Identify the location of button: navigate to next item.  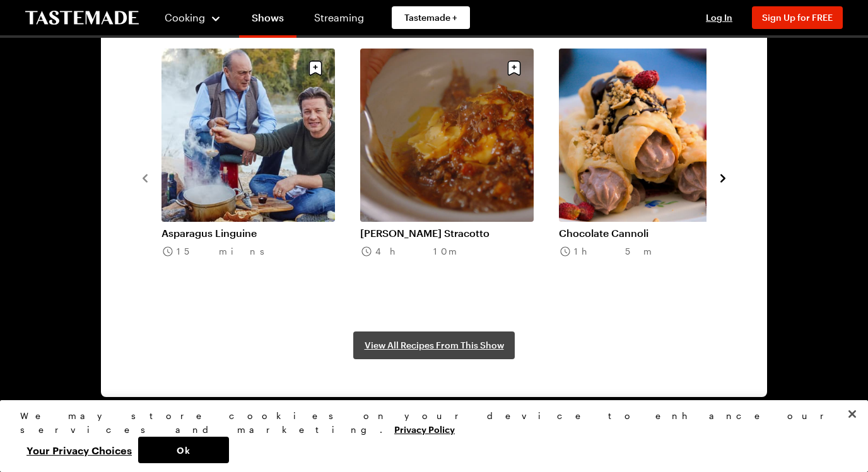
(722, 177).